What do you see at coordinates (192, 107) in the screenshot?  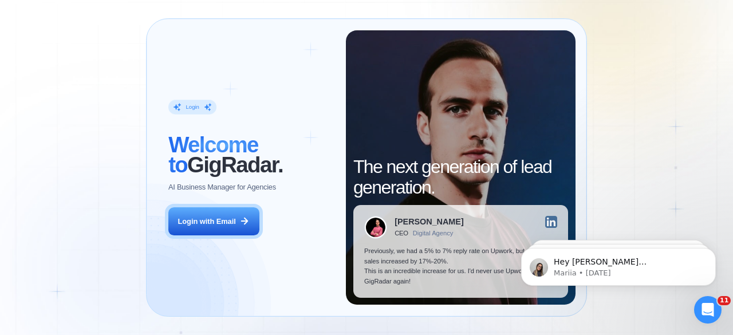 I see `div: Login` at bounding box center [192, 107].